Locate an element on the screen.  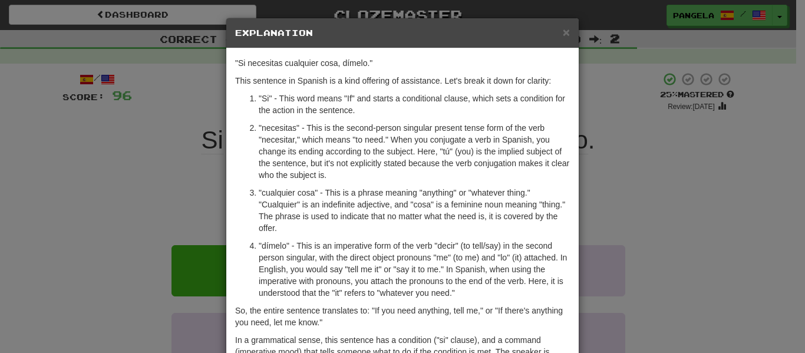
h5: Explanation is located at coordinates (403, 33).